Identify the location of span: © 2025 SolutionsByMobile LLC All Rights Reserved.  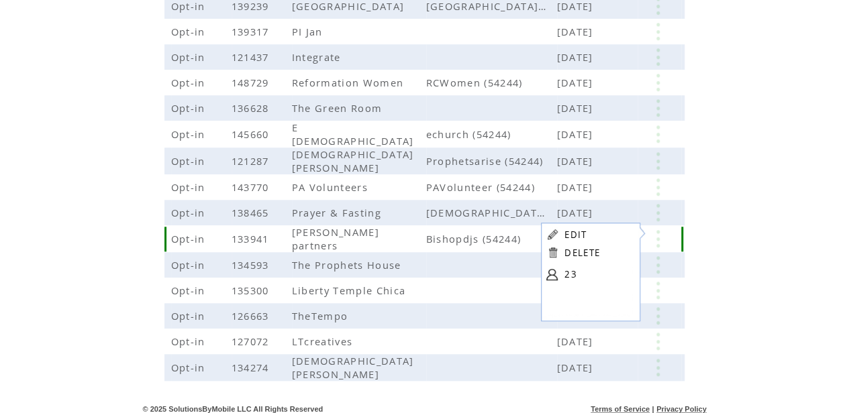
(233, 409).